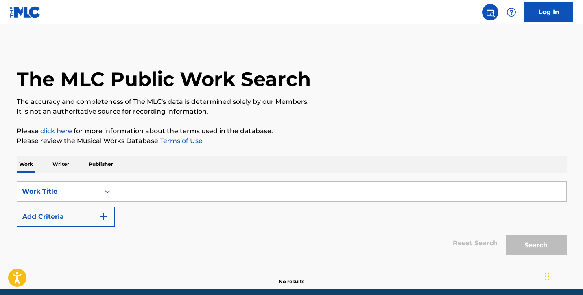 This screenshot has height=295, width=583. What do you see at coordinates (164, 79) in the screenshot?
I see `h1: The MLC Public Work Search` at bounding box center [164, 79].